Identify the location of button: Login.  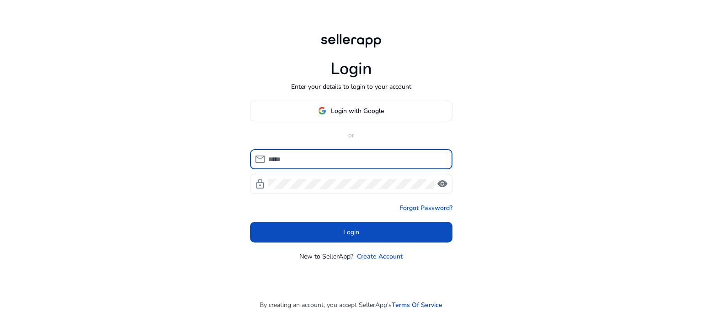
(351, 232).